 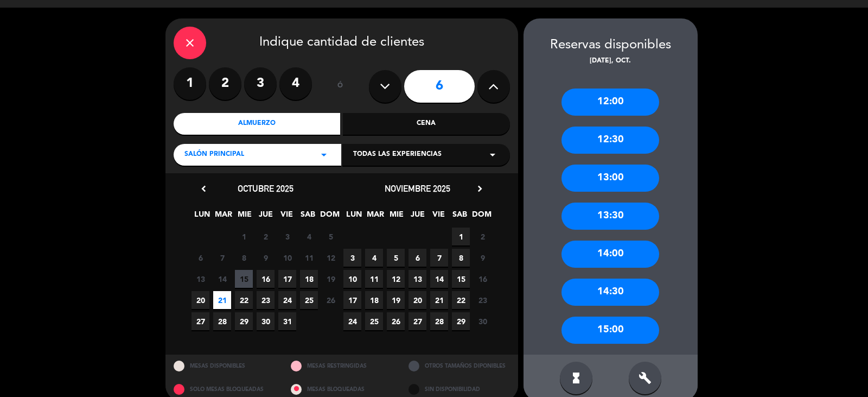 I want to click on div: 12:00, so click(x=610, y=102).